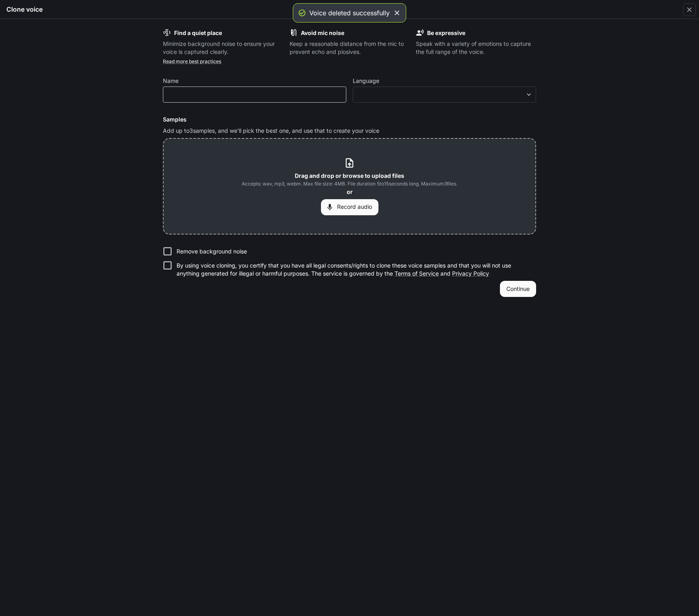 The height and width of the screenshot is (616, 699). What do you see at coordinates (350, 191) in the screenshot?
I see `b: or` at bounding box center [350, 191].